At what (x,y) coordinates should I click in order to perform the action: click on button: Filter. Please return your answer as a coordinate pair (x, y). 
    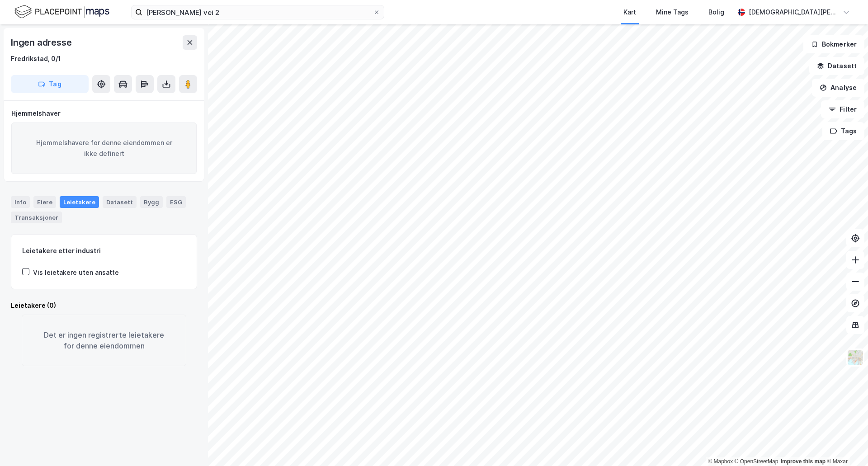
    Looking at the image, I should click on (842, 109).